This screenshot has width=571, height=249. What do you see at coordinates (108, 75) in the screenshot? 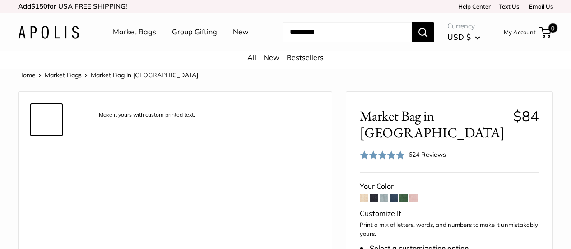
I see `nav: Breadcrumb` at bounding box center [108, 75].